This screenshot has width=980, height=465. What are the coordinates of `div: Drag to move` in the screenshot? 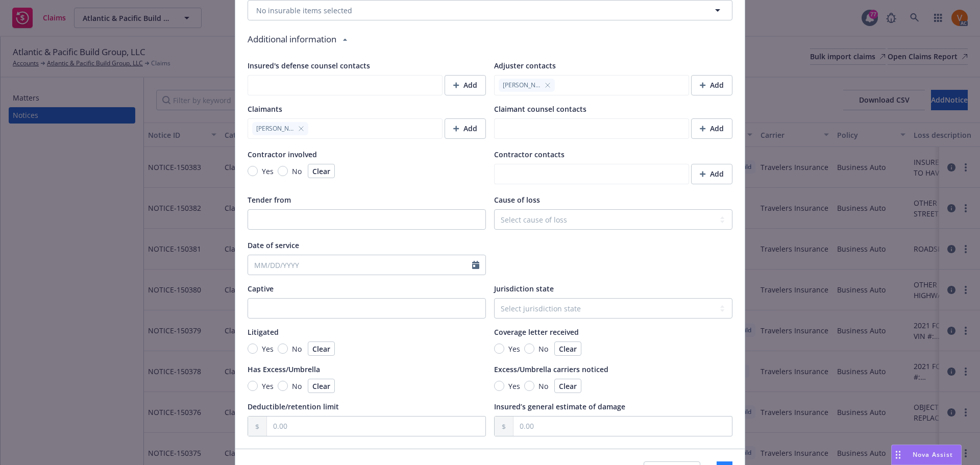 It's located at (898, 454).